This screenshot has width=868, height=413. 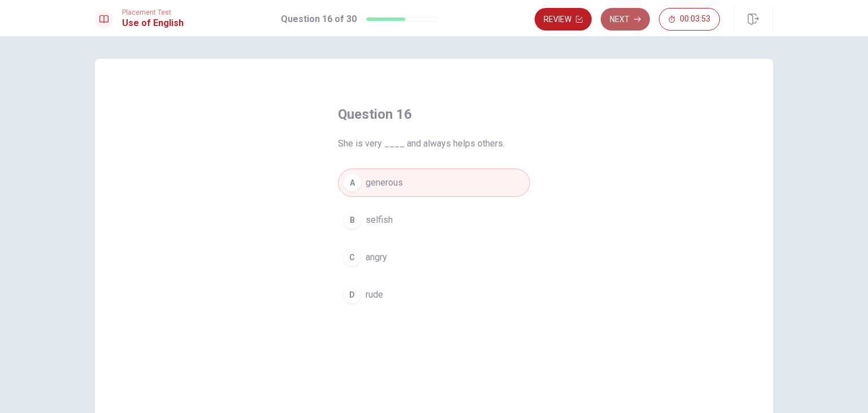 What do you see at coordinates (434, 220) in the screenshot?
I see `button: Bselfish` at bounding box center [434, 220].